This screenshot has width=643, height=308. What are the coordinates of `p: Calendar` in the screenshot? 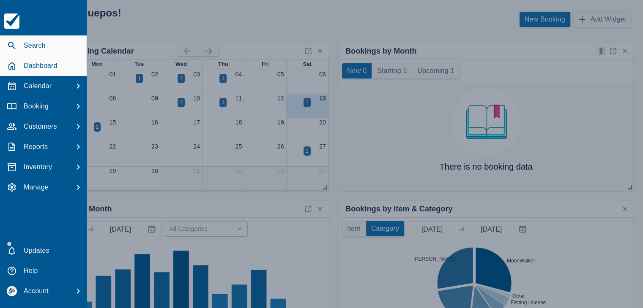 It's located at (38, 86).